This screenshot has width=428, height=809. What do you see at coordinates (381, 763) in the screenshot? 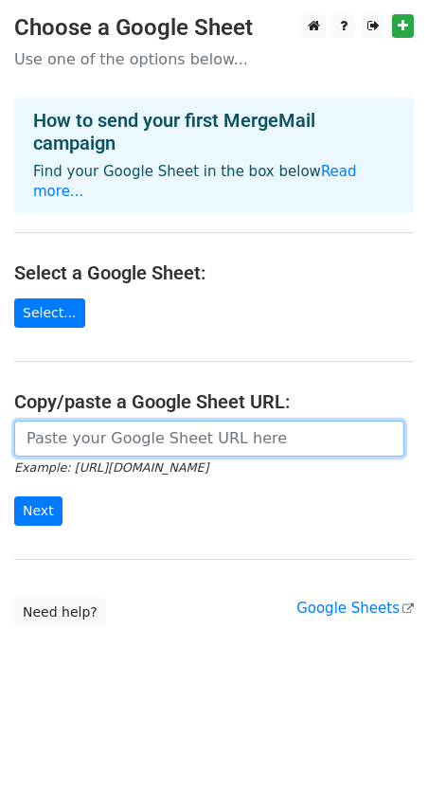
I see `div: Chat Widget` at bounding box center [381, 763].